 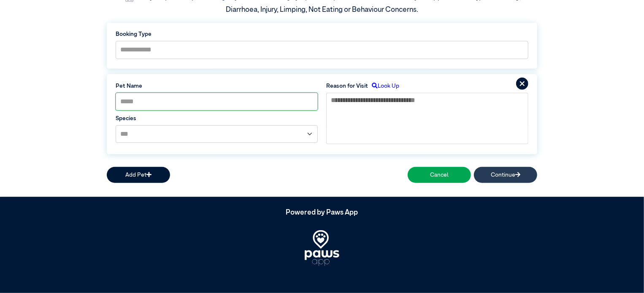 What do you see at coordinates (439, 174) in the screenshot?
I see `button: Cancel` at bounding box center [439, 174].